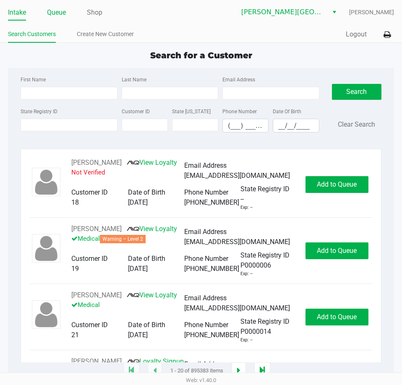 The width and height of the screenshot is (402, 385). What do you see at coordinates (17, 13) in the screenshot?
I see `a: Intake` at bounding box center [17, 13].